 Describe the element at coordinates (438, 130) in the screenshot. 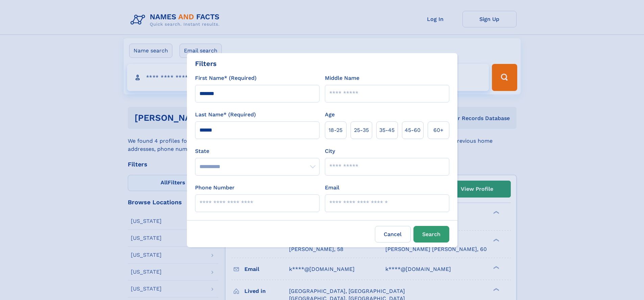

I see `span: 60+` at that location.